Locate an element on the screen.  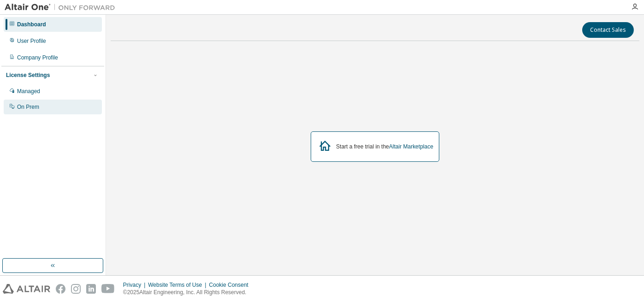
div: Privacy is located at coordinates (135, 284).